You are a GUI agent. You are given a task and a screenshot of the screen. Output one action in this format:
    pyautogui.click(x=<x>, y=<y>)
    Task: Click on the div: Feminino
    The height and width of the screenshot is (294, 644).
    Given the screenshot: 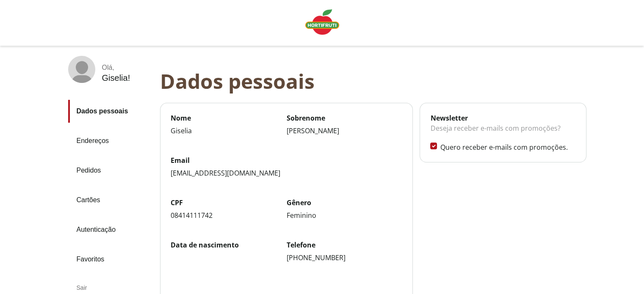 What is the action you would take?
    pyautogui.click(x=345, y=215)
    